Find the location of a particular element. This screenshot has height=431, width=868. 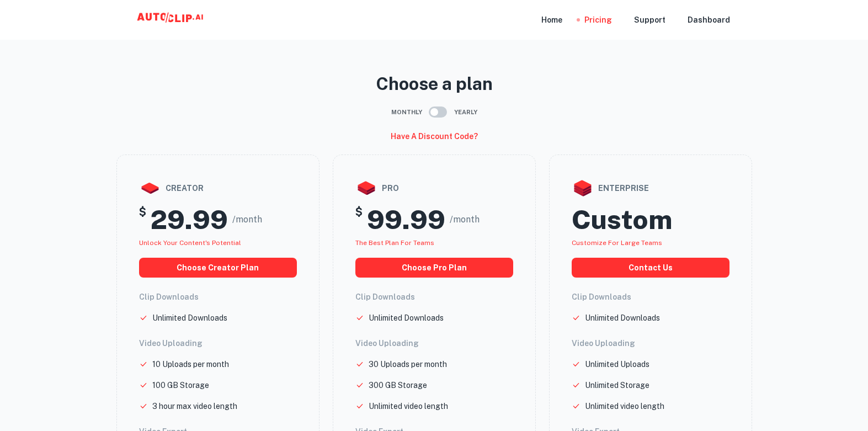

h2: 29.99 is located at coordinates (189, 219).